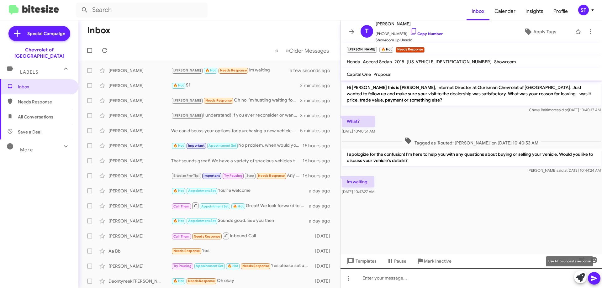  Describe the element at coordinates (235, 115) in the screenshot. I see `div: I understand! If you ever reconsider or want to explore options, feel free to reach out. We’d be ...` at that location.